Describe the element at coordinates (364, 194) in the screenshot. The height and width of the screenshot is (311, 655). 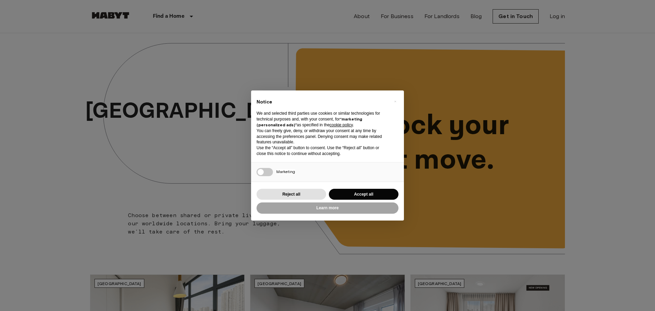
I see `button: Accept all` at that location.